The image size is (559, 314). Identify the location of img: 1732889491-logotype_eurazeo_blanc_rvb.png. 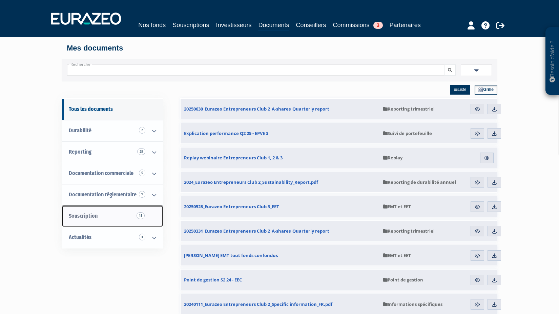
(86, 19).